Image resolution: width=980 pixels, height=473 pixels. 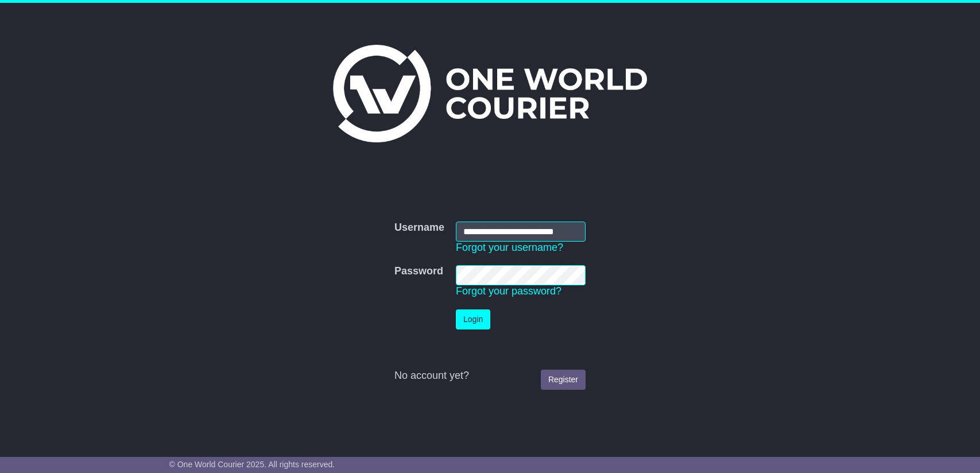 What do you see at coordinates (473, 319) in the screenshot?
I see `button: Login` at bounding box center [473, 319].